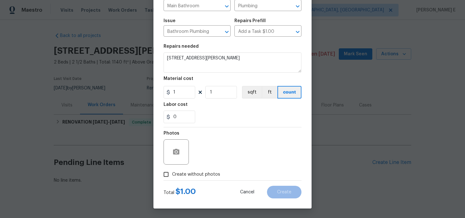  What do you see at coordinates (169, 21) in the screenshot?
I see `h5: Issue` at bounding box center [169, 21].